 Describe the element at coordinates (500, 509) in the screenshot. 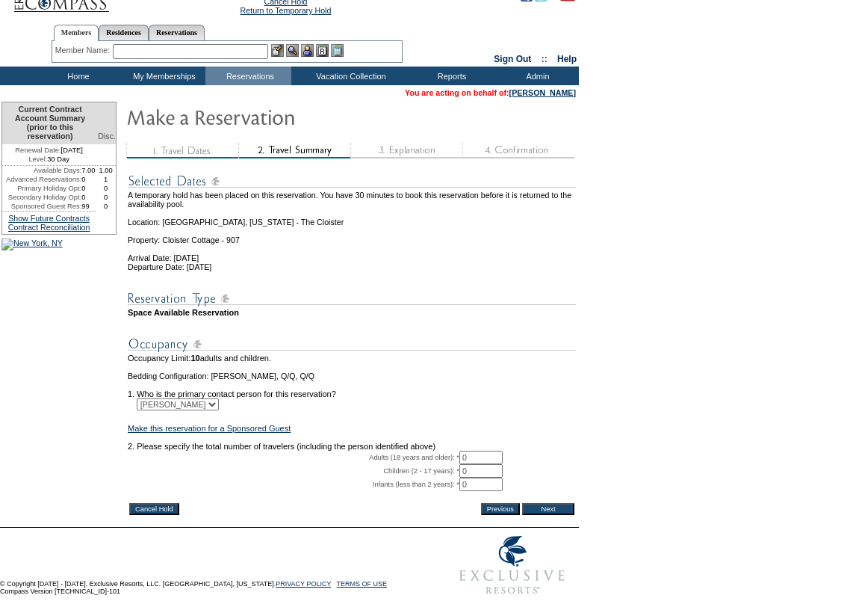

I see `input: Previous` at that location.